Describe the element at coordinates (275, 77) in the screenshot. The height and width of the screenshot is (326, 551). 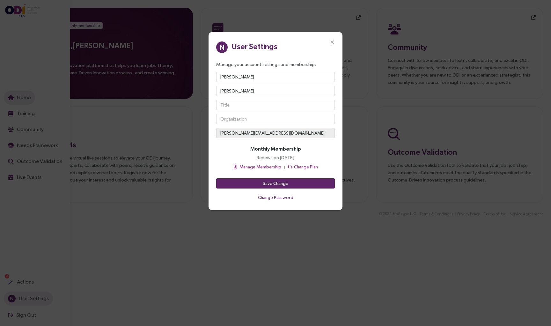
I see `input: First Name` at that location.